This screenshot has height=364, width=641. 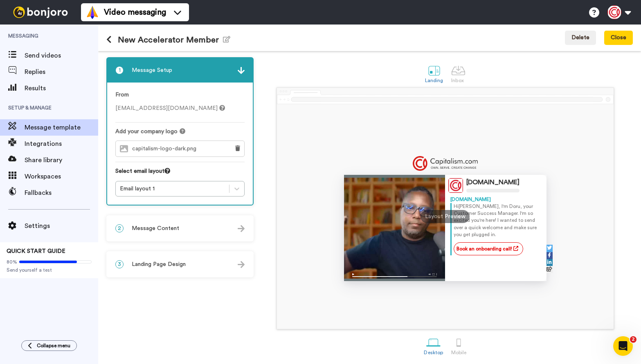 I want to click on div: Select email layout, so click(x=180, y=174).